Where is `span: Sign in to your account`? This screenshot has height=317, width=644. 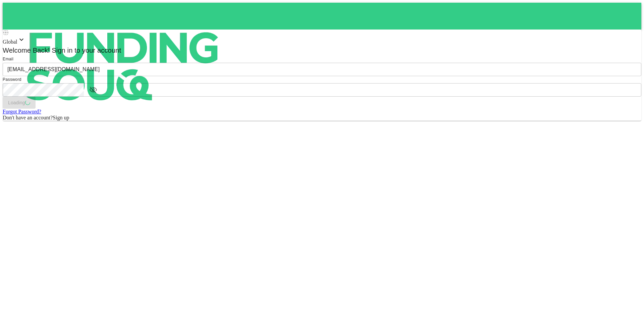
span: Sign in to your account is located at coordinates (86, 50).